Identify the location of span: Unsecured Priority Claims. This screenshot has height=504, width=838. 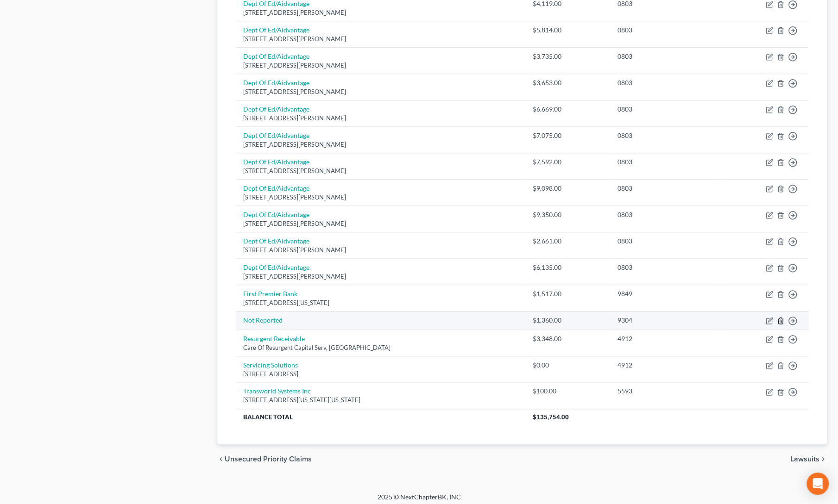
(268, 459).